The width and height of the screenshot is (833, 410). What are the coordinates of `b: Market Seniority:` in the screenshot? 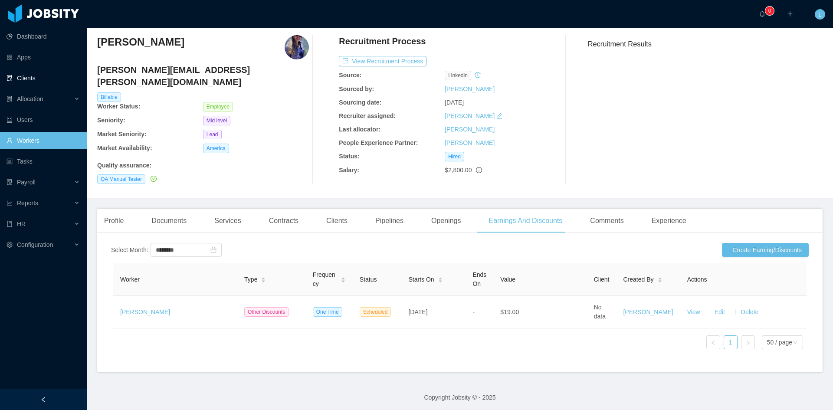 It's located at (122, 134).